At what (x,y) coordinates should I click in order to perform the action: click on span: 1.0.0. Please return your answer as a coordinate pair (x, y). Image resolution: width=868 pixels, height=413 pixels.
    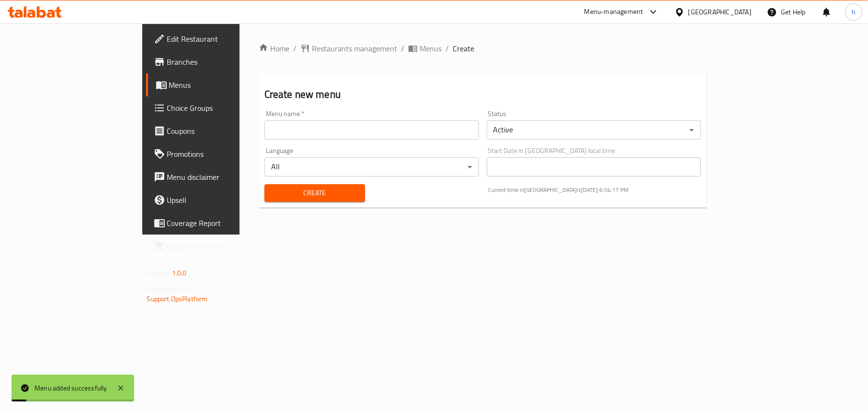
    Looking at the image, I should click on (179, 273).